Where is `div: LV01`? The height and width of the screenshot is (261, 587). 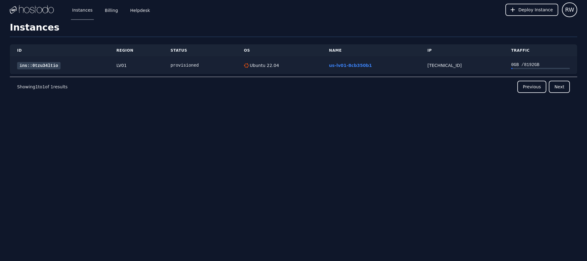 div: LV01 is located at coordinates (136, 65).